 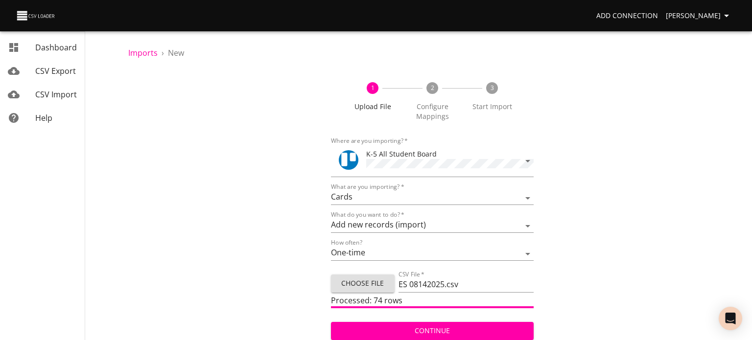 I want to click on span: Dashboard, so click(x=56, y=47).